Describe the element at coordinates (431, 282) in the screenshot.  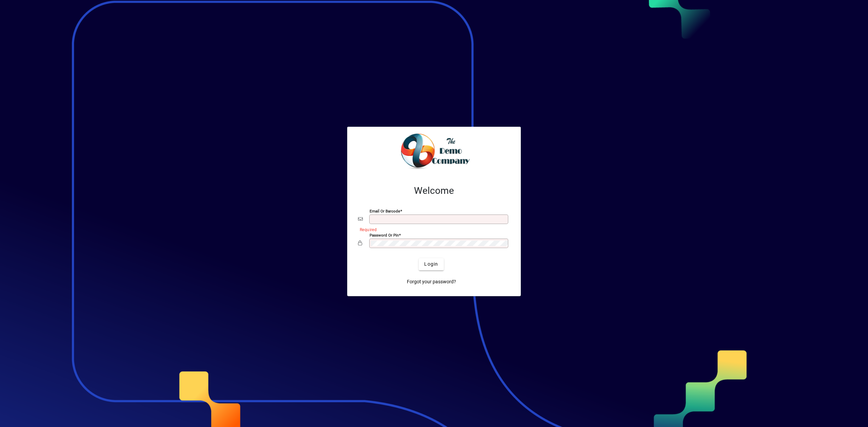
I see `a: Forgot your password?` at that location.